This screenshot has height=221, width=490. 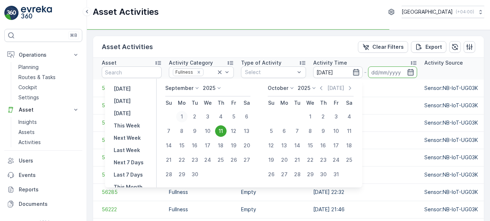 What do you see at coordinates (122, 113) in the screenshot?
I see `button: Tomorrow` at bounding box center [122, 113].